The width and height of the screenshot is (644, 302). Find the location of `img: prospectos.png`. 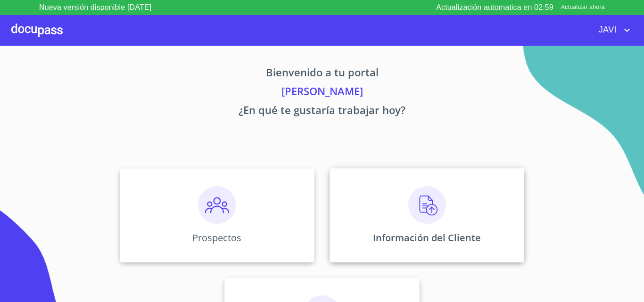

img: prospectos.png is located at coordinates (217, 205).